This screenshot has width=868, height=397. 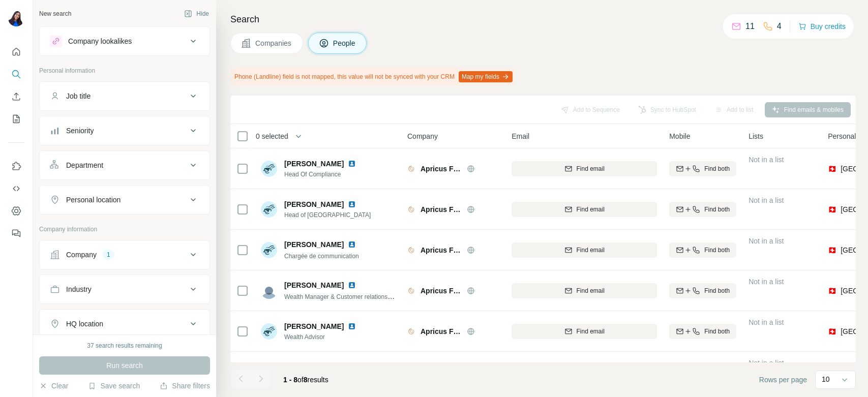 What do you see at coordinates (16, 119) in the screenshot?
I see `button: My lists` at bounding box center [16, 119].